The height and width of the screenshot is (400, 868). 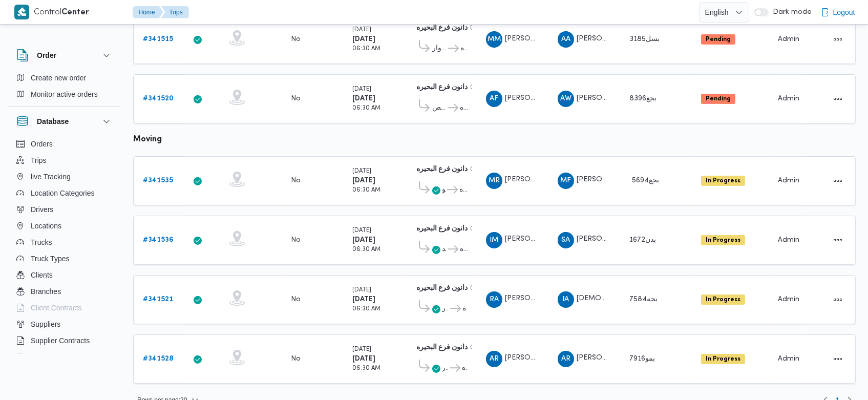 I want to click on div: Muhammad Fozai Ahmad Khatab, so click(x=566, y=181).